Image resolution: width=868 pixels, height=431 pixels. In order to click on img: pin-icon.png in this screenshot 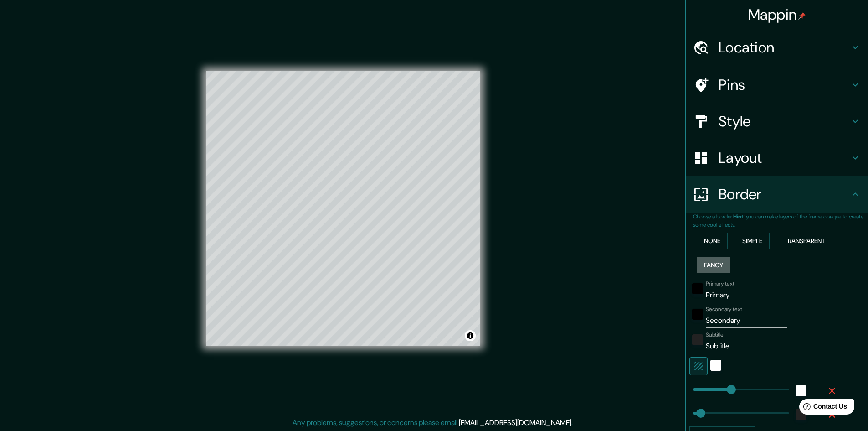, I will do `click(802, 16)`.